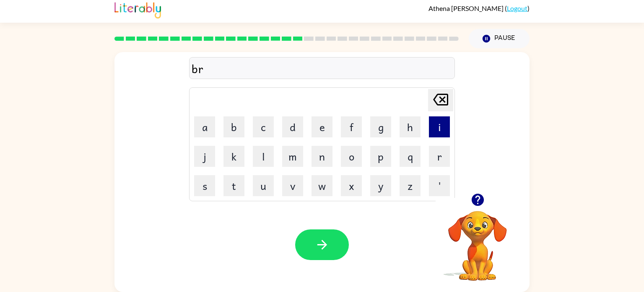  What do you see at coordinates (293, 127) in the screenshot?
I see `button: d` at bounding box center [293, 127].